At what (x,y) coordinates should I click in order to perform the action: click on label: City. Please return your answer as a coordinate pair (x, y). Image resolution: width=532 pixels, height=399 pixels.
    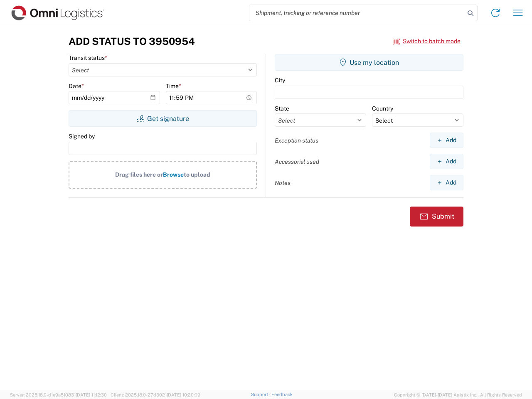
    Looking at the image, I should click on (280, 80).